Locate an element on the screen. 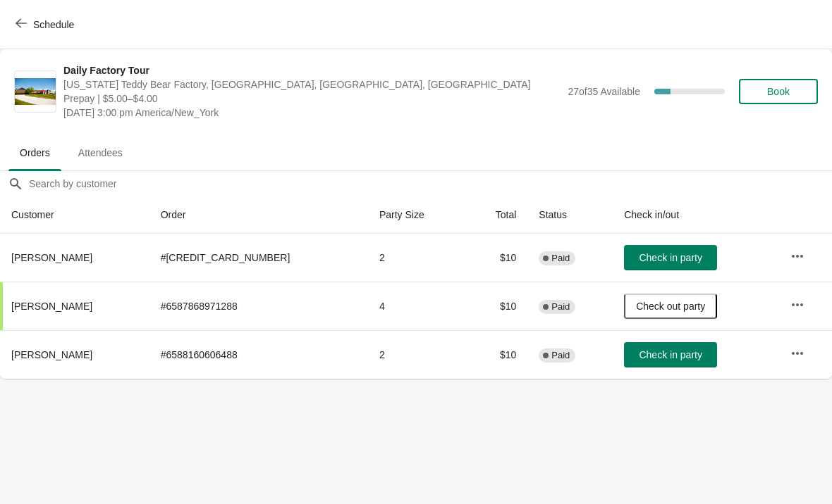  td: # 6588160606488 is located at coordinates (259, 354).